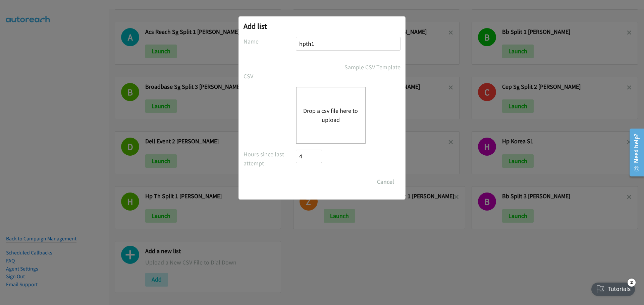 This screenshot has height=305, width=644. What do you see at coordinates (269, 76) in the screenshot?
I see `label: CSV` at bounding box center [269, 76].